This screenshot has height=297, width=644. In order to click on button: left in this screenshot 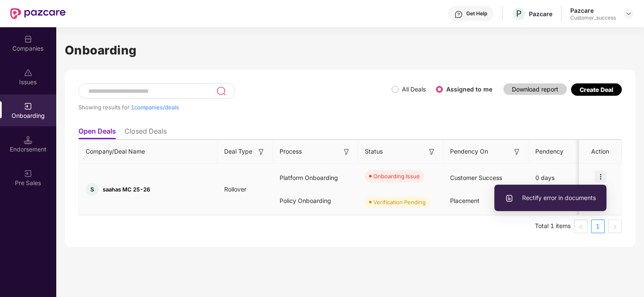, I will do `click(581, 227)`.